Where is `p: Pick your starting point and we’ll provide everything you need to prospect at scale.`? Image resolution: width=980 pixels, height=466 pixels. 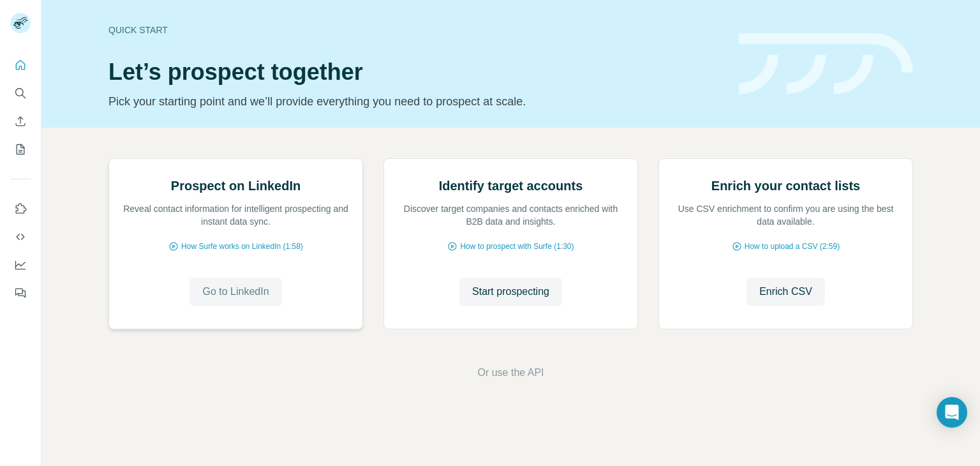 p: Pick your starting point and we’ll provide everything you need to prospect at scale. is located at coordinates (416, 102).